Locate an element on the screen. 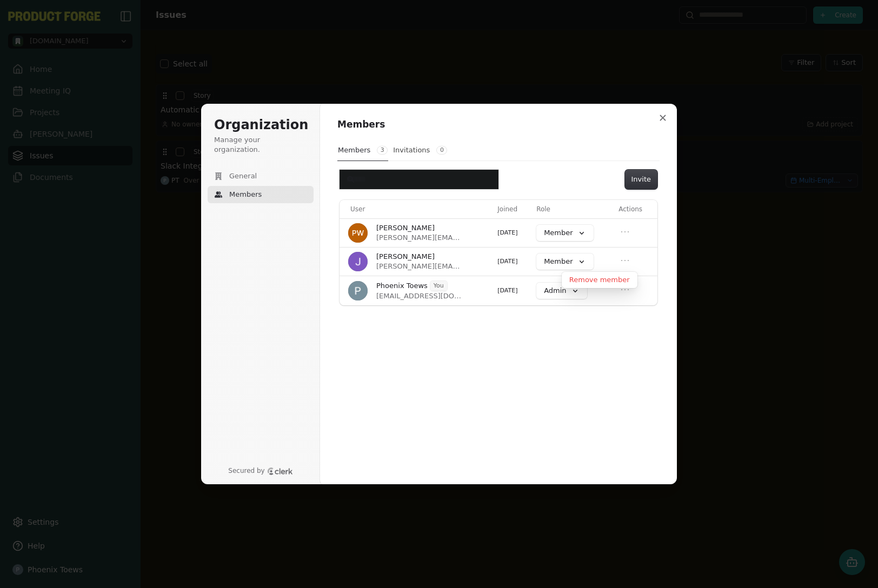  span: General is located at coordinates (243, 176).